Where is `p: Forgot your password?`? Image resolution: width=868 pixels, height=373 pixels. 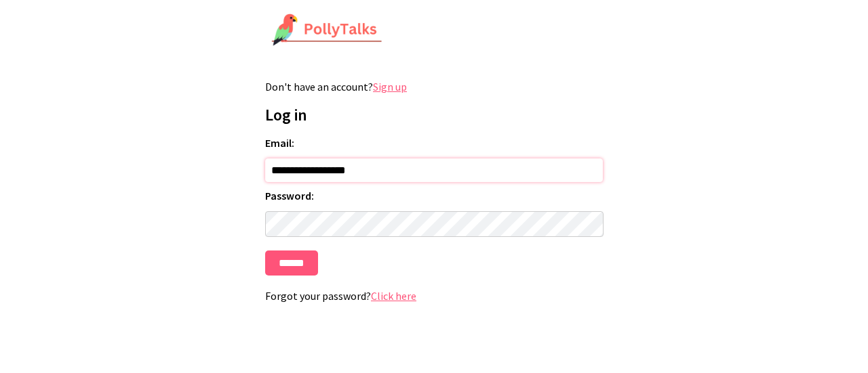 p: Forgot your password? is located at coordinates (434, 296).